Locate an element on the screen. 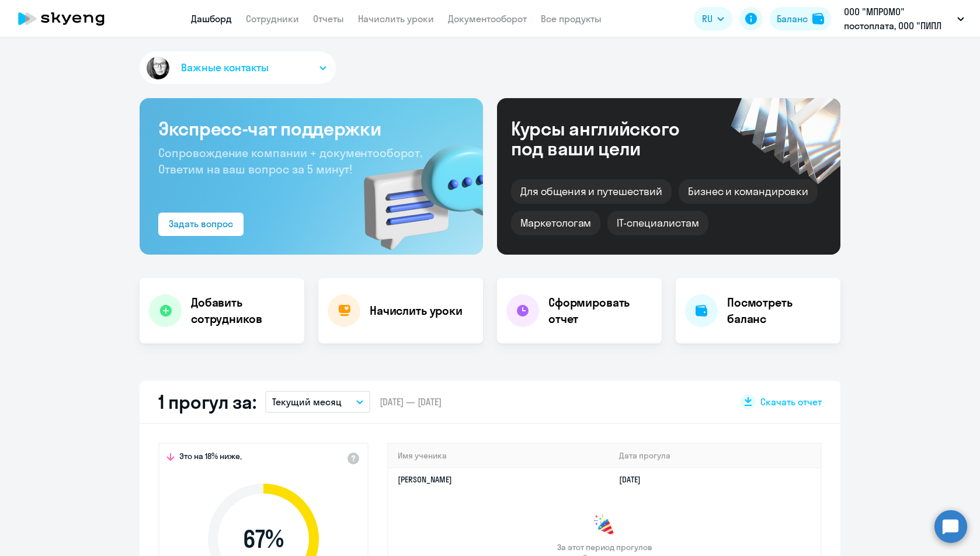 Image resolution: width=980 pixels, height=556 pixels. button: Текущий месяц is located at coordinates (317, 402).